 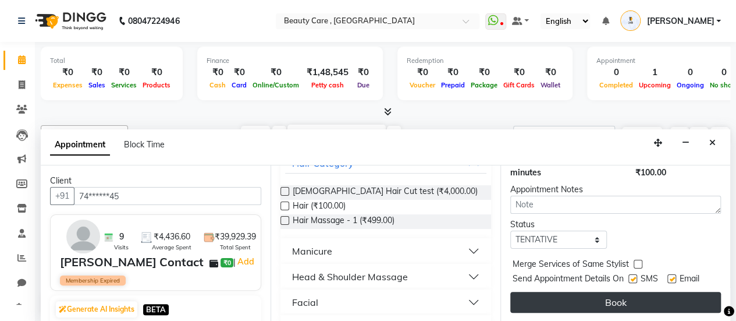 What do you see at coordinates (290, 61) in the screenshot?
I see `div: Finance` at bounding box center [290, 61].